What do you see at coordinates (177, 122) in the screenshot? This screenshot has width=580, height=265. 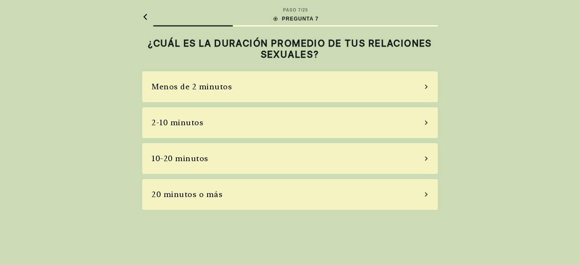 I see `div: 2-10 minutos` at bounding box center [177, 122].